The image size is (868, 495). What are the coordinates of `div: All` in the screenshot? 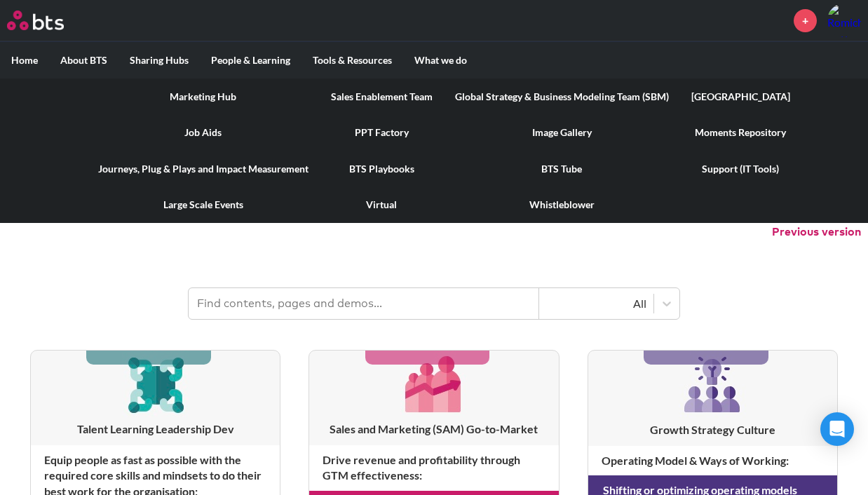 It's located at (596, 304).